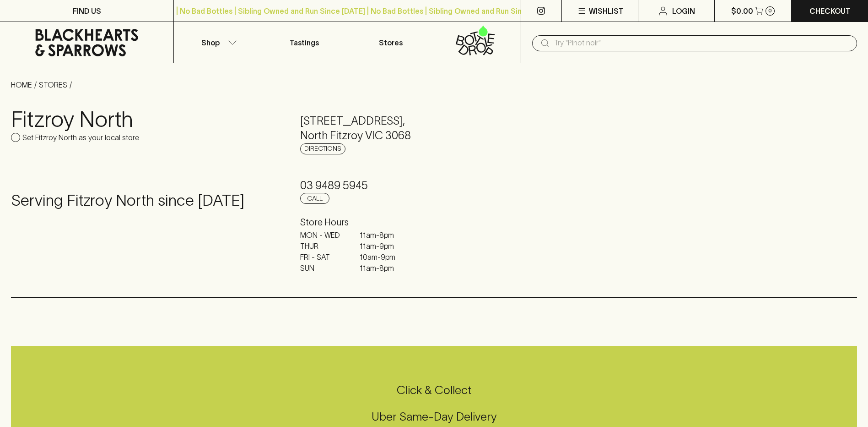  What do you see at coordinates (217, 42) in the screenshot?
I see `button: Shop` at bounding box center [217, 42].